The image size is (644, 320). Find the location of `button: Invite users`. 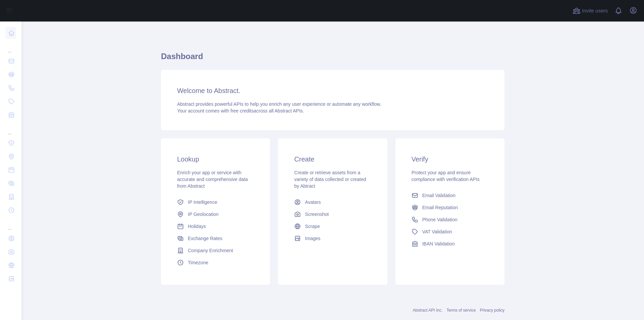

button: Invite users is located at coordinates (590, 11).